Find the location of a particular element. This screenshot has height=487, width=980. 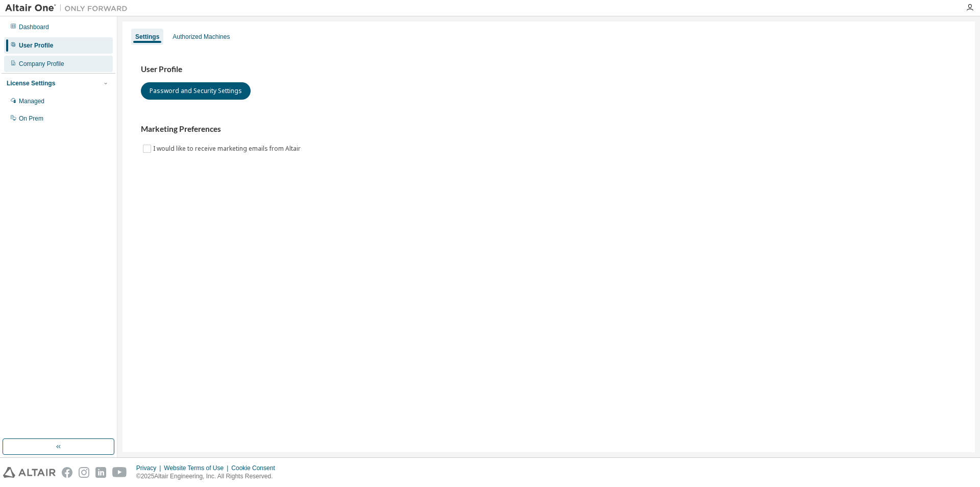

div: Settings is located at coordinates (147, 37).